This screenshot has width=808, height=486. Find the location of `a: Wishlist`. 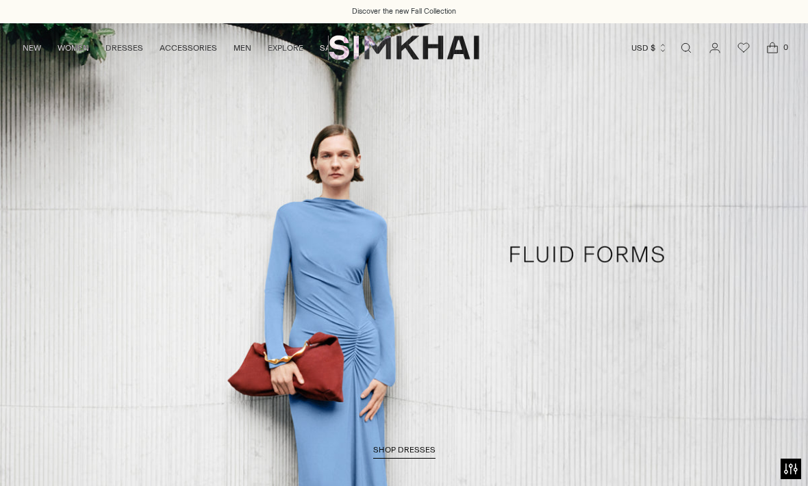

a: Wishlist is located at coordinates (744, 48).